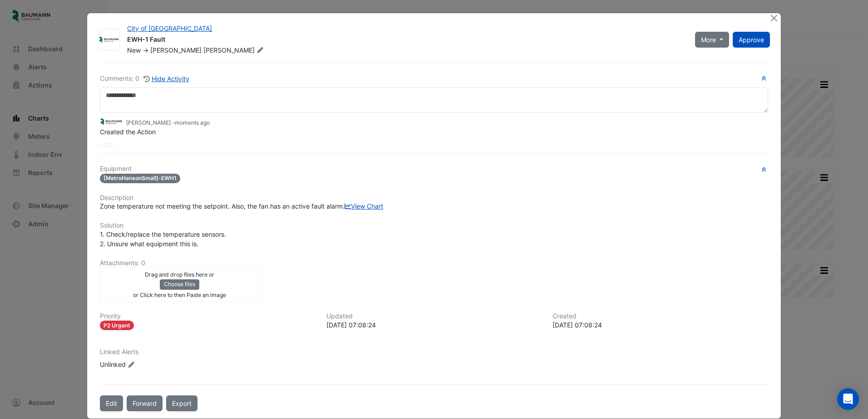 This screenshot has width=868, height=419. Describe the element at coordinates (434, 353) in the screenshot. I see `h6: Linked Alerts` at that location.